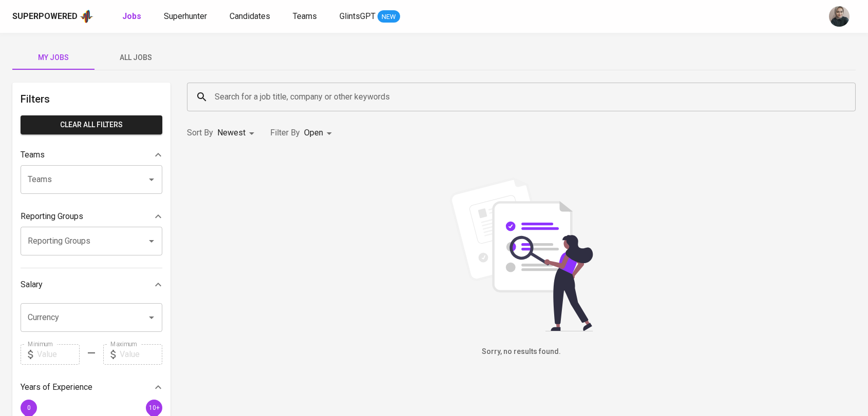 This screenshot has width=868, height=416. Describe the element at coordinates (357, 16) in the screenshot. I see `span: GlintsGPT` at that location.